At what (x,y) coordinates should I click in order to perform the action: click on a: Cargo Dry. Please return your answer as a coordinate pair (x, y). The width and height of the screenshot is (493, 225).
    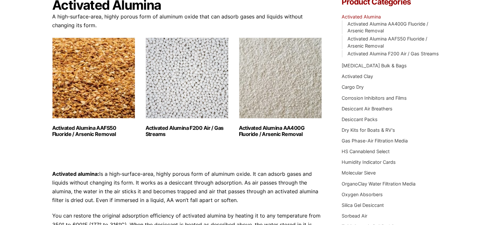
    Looking at the image, I should click on (353, 87).